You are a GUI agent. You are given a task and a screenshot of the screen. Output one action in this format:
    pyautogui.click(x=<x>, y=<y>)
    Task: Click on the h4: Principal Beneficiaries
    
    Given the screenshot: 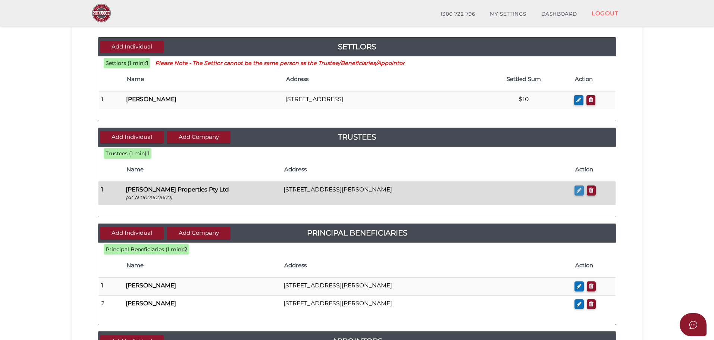 What is the action you would take?
    pyautogui.click(x=357, y=233)
    